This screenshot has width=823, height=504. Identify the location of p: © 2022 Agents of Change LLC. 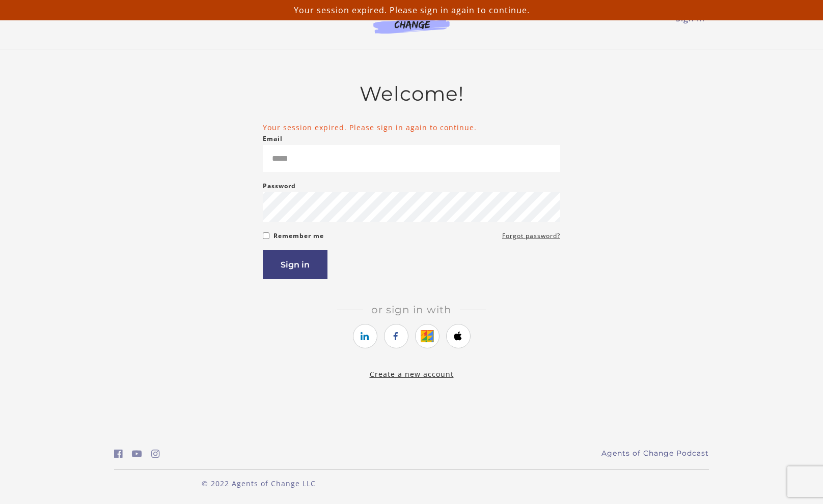
(259, 483).